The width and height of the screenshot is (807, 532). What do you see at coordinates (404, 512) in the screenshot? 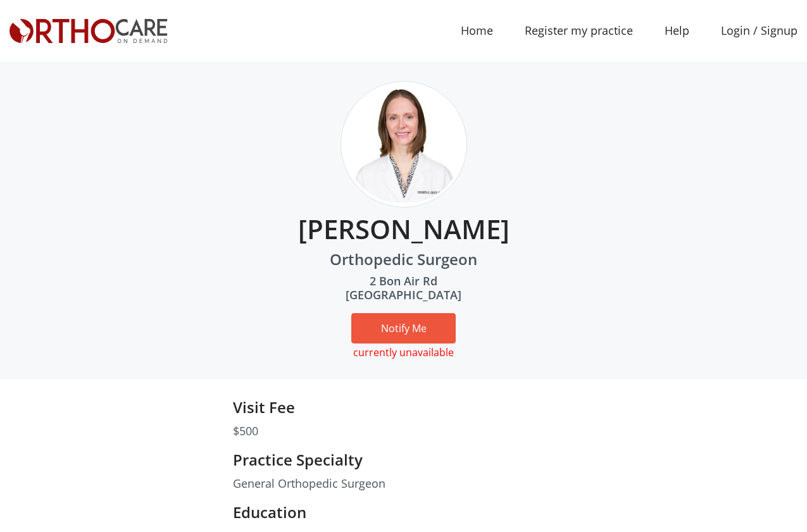
I see `h5: Education` at bounding box center [404, 512].